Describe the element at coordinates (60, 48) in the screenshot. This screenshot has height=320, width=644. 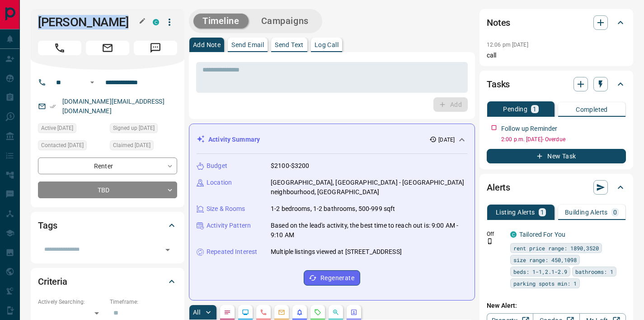
I see `span: Call` at that location.